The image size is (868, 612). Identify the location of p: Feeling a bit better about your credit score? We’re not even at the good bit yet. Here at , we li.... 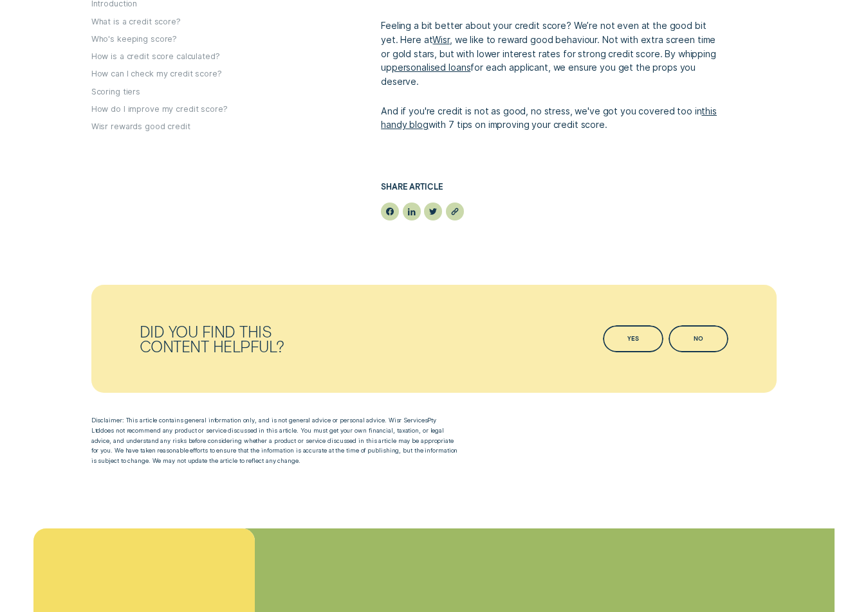
(549, 53).